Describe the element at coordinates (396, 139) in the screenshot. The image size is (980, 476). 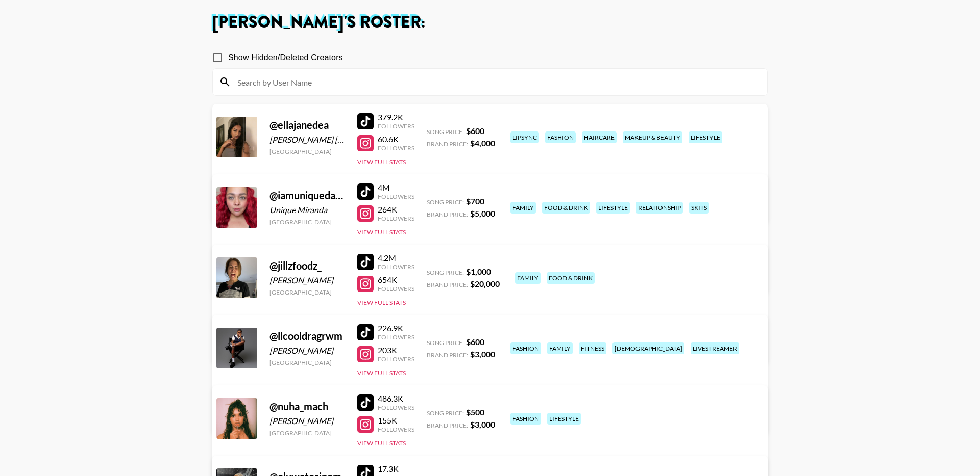
I see `div: 60.6K` at that location.